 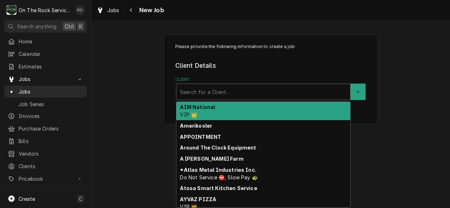 What do you see at coordinates (218, 169) in the screenshot?
I see `strong: *Atlas Metal Industries Inc.` at bounding box center [218, 169].